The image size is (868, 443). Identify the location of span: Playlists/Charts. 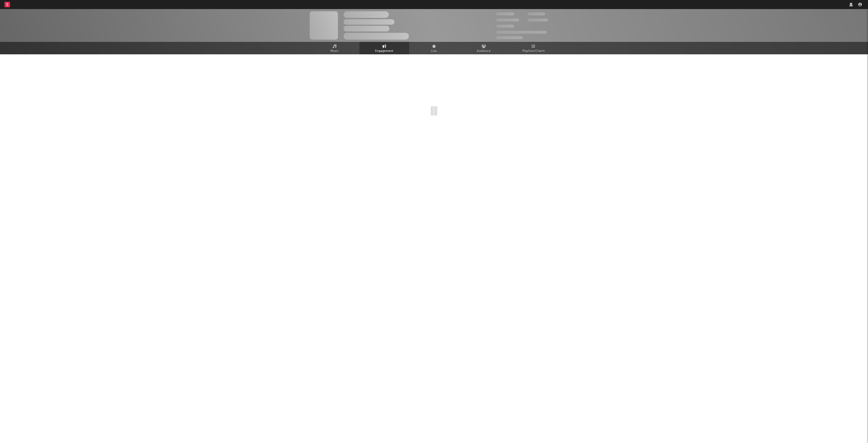
(534, 51).